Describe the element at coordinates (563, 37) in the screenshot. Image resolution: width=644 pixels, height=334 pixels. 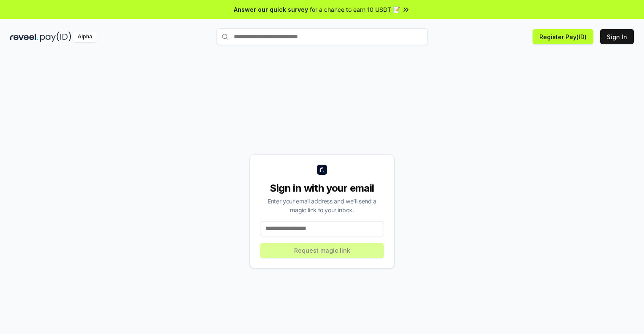
I see `button: Register Pay(ID)` at that location.